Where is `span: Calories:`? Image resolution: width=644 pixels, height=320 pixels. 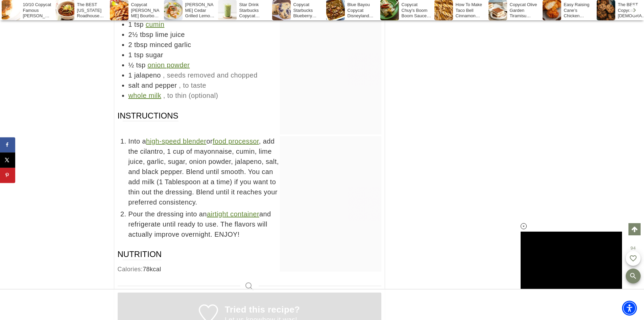
span: Calories: is located at coordinates (130, 269).